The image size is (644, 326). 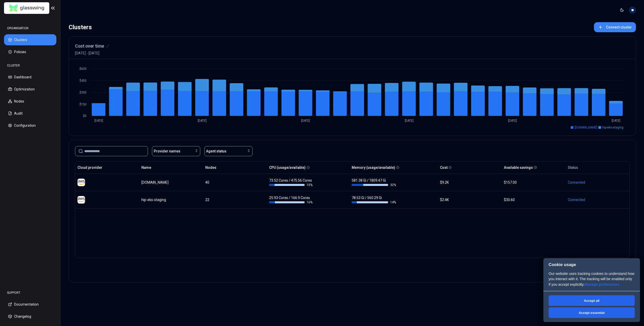 I want to click on button: Policies, so click(x=30, y=52).